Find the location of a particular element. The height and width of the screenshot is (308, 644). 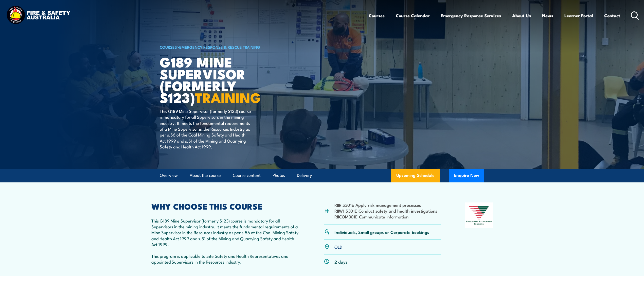

a: About Us is located at coordinates (521, 16).